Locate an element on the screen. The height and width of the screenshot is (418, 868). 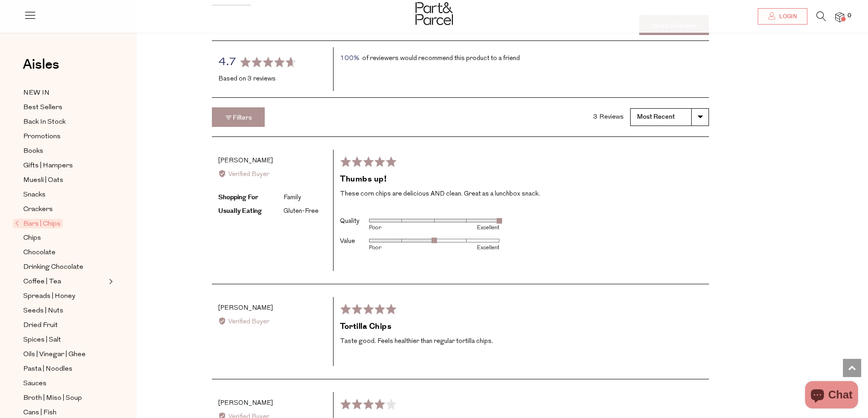
a: Oils | Vinegar | Ghee is located at coordinates (65, 354).